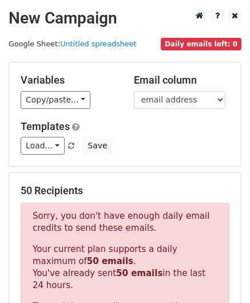 The image size is (250, 303). What do you see at coordinates (201, 44) in the screenshot?
I see `span: Daily emails left: 0` at bounding box center [201, 44].